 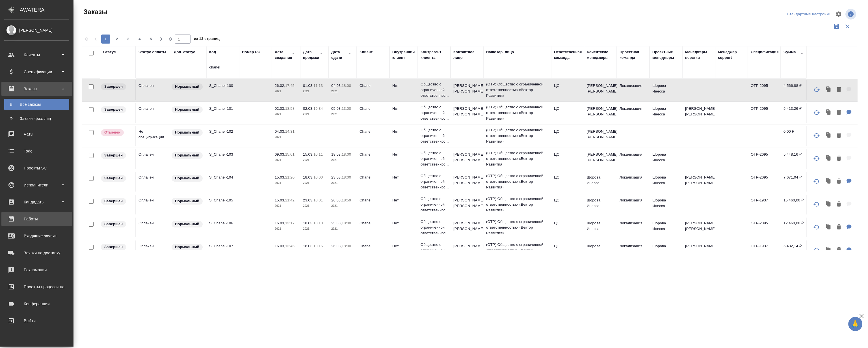 I want to click on div: Проекты процессинга, so click(x=36, y=287).